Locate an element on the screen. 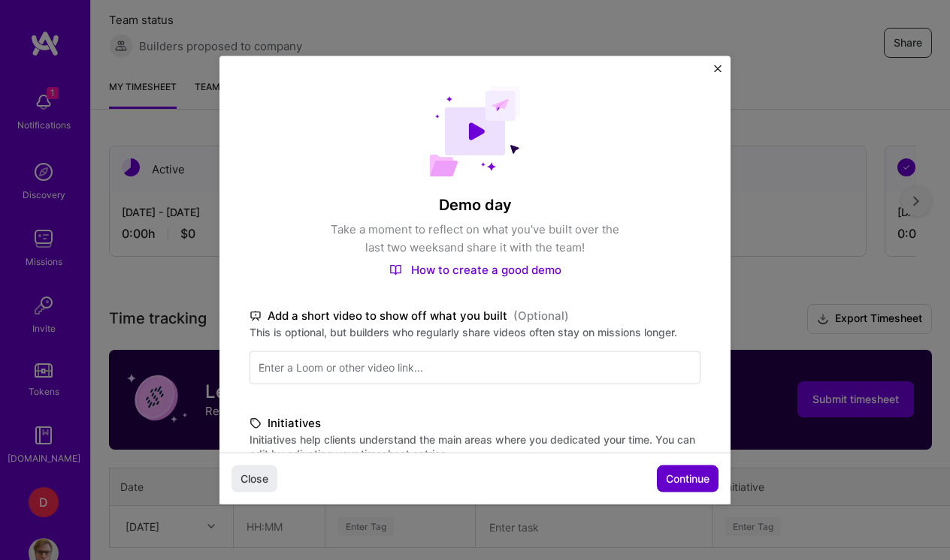  img: How to create a good demo is located at coordinates (396, 269).